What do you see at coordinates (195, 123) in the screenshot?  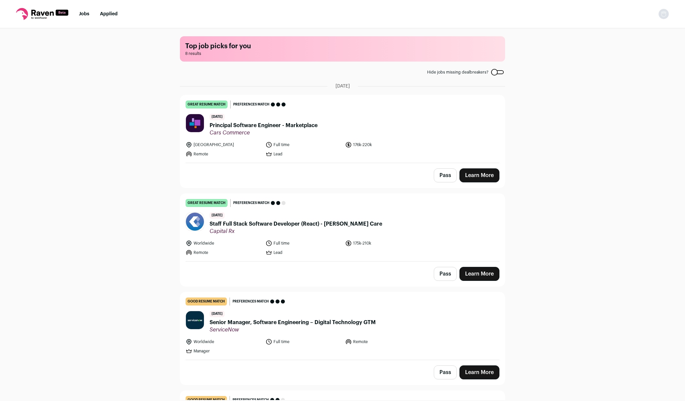 I see `img: 6a79e6f09283e1bafe4ca869cf7b302e29b0faa48023463420351e56f5c389d1.jpg` at bounding box center [195, 123].